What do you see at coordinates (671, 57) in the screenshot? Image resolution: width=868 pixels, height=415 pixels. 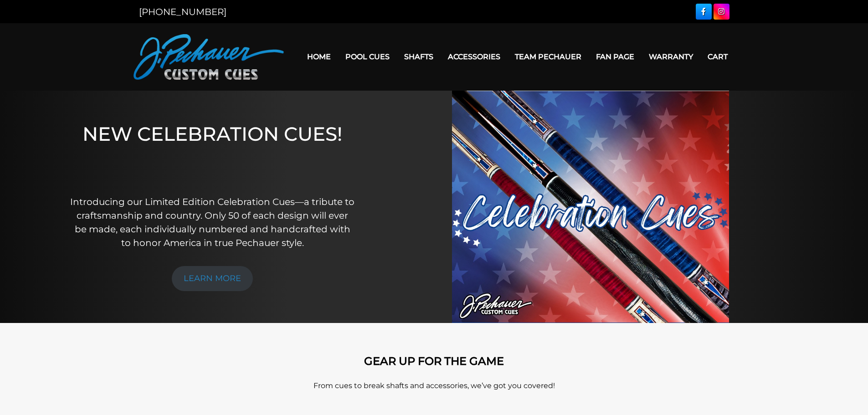 I see `a: Warranty` at bounding box center [671, 57].